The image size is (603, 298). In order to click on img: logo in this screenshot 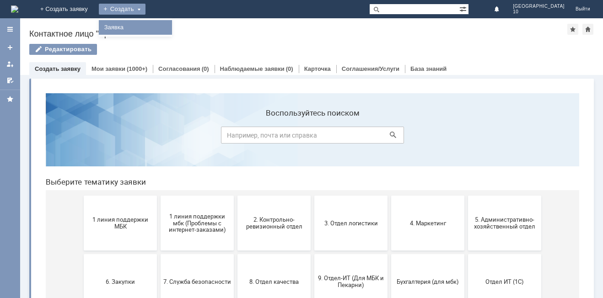, I will do `click(15, 9)`.